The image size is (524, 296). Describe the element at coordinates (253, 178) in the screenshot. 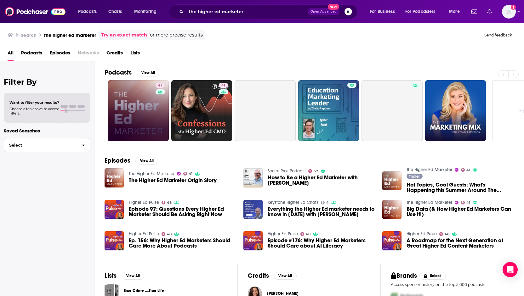

I see `img: How to Be a Higher Ed Marketer with Bart Caylor` at that location.